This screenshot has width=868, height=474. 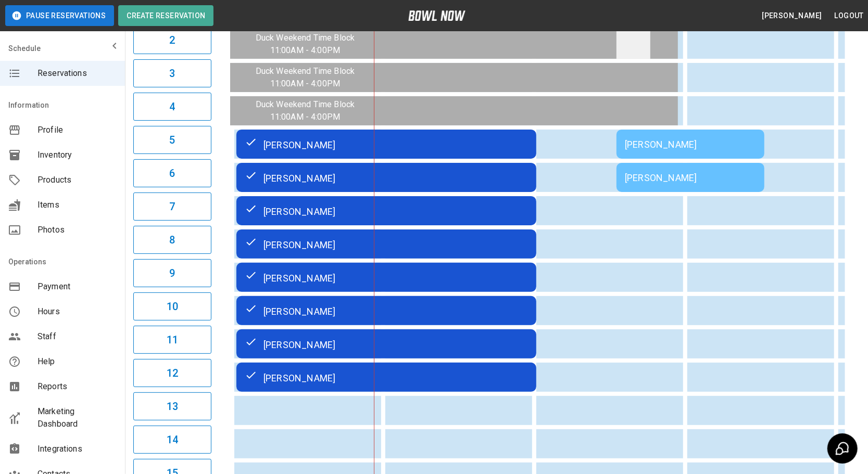 I want to click on h6: 13, so click(x=173, y=407).